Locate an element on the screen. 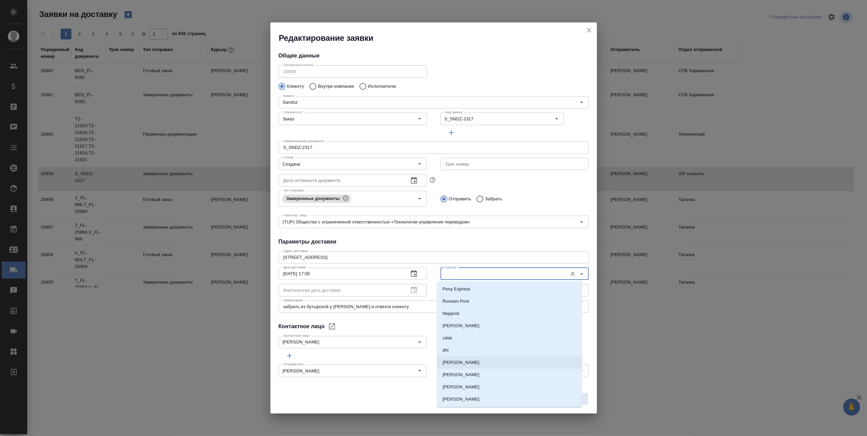 The width and height of the screenshot is (867, 436). p: Внутри компании is located at coordinates (336, 86).